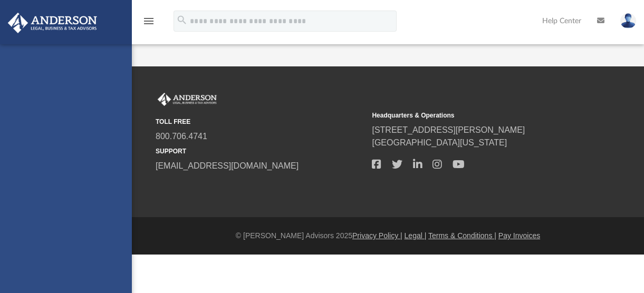 This screenshot has height=293, width=644. Describe the element at coordinates (260, 151) in the screenshot. I see `small: SUPPORT` at that location.